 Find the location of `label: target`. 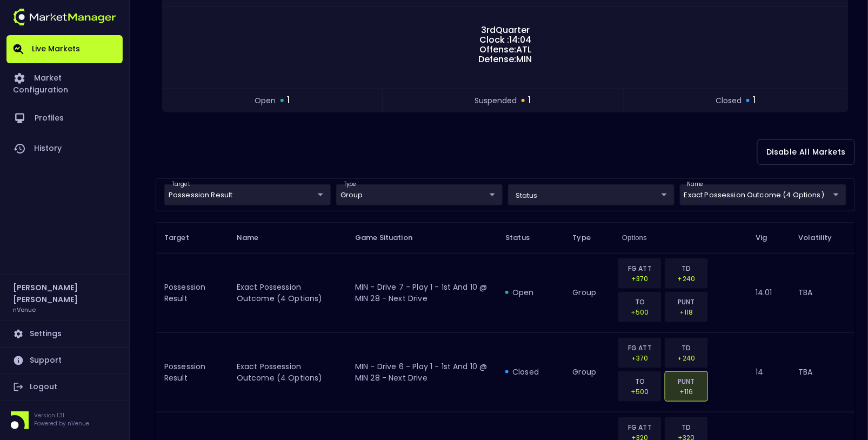

label: target is located at coordinates (181, 184).